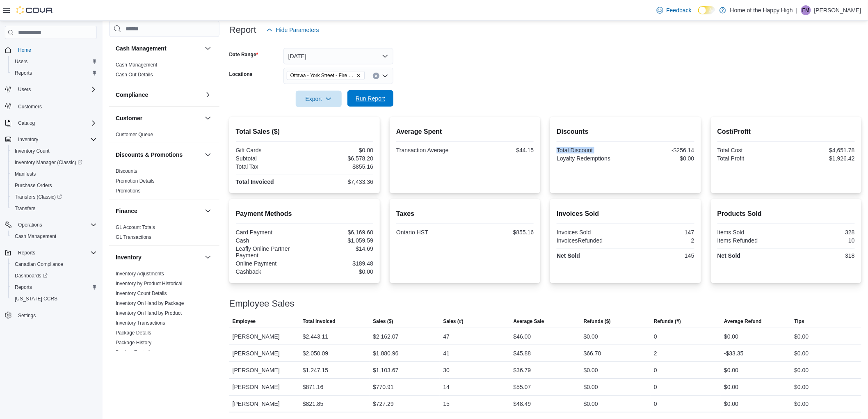 This screenshot has height=419, width=868. Describe the element at coordinates (244, 55) in the screenshot. I see `label: Date Range` at that location.